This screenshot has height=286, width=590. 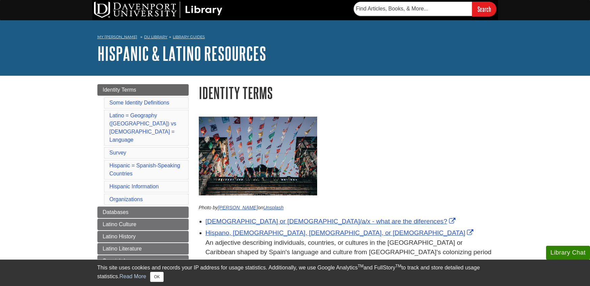 I want to click on nav: breadcrumb, so click(x=295, y=38).